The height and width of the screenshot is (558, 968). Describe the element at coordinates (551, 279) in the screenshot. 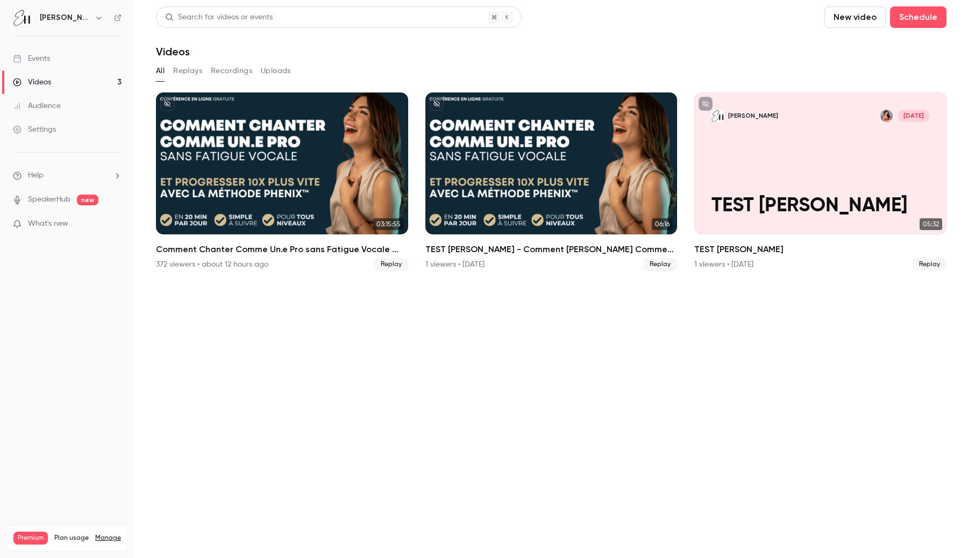

I see `section: Videos` at that location.